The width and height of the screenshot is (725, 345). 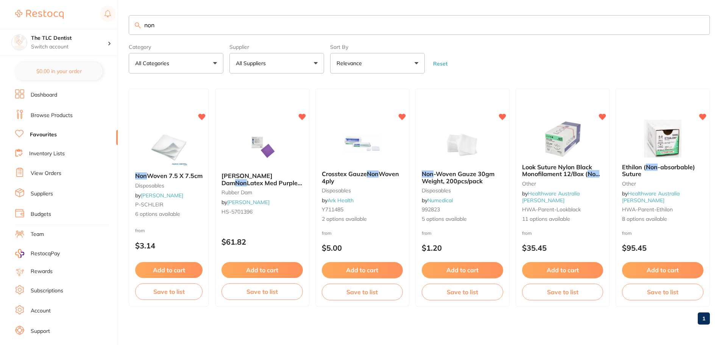 I want to click on img: Crosstex Gauze Non Woven 4ply, so click(x=362, y=145).